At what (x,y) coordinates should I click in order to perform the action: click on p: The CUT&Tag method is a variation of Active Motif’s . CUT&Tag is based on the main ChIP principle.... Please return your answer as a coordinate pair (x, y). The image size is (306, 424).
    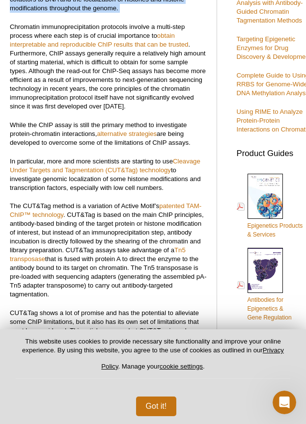
    Looking at the image, I should click on (108, 251).